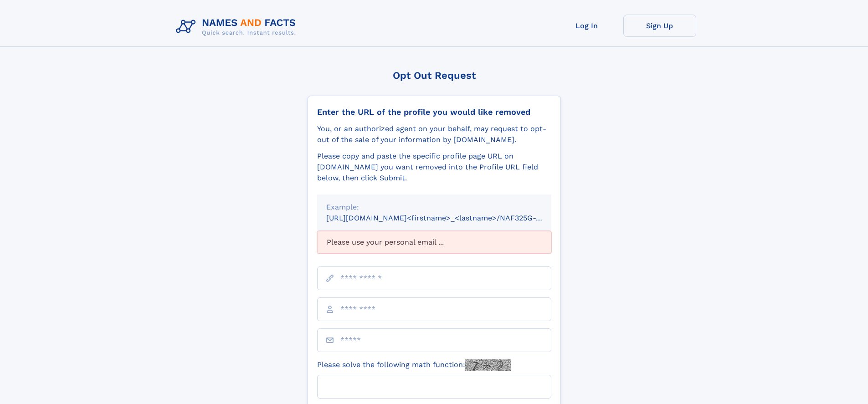 This screenshot has width=868, height=404. What do you see at coordinates (434, 207) in the screenshot?
I see `div: Example:` at bounding box center [434, 207].